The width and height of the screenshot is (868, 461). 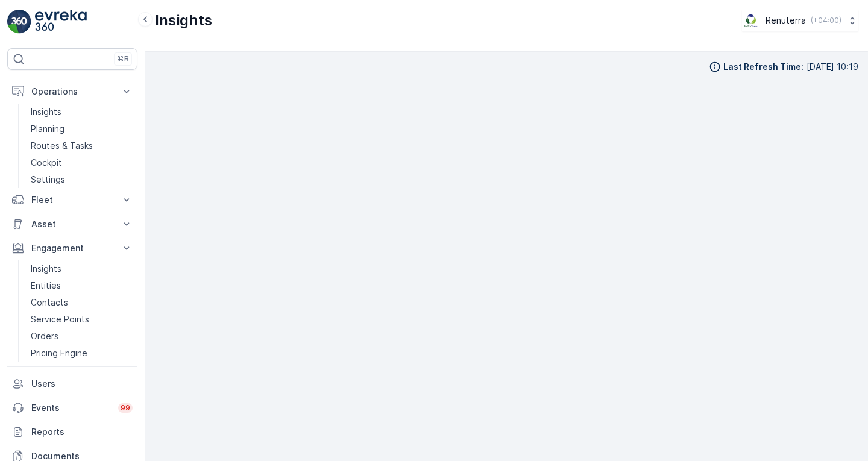 What do you see at coordinates (61, 146) in the screenshot?
I see `p: Routes & Tasks` at bounding box center [61, 146].